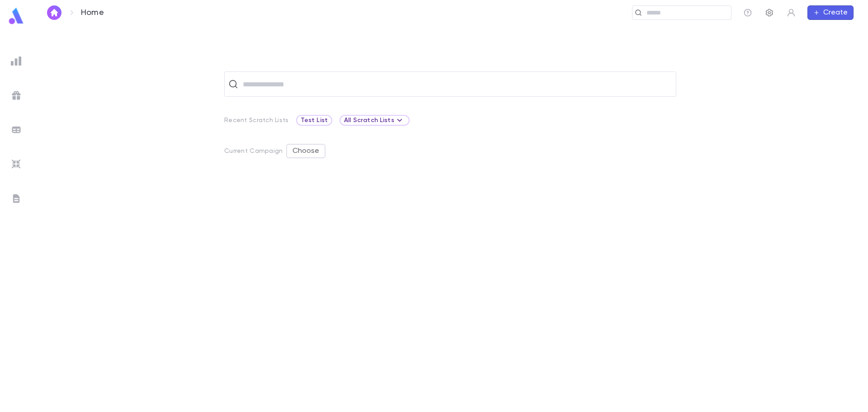 The image size is (868, 412). What do you see at coordinates (16, 95) in the screenshot?
I see `img: campaigns_grey.99e729a5f7ee94e3726e6486bddda8f1.svg` at bounding box center [16, 95].